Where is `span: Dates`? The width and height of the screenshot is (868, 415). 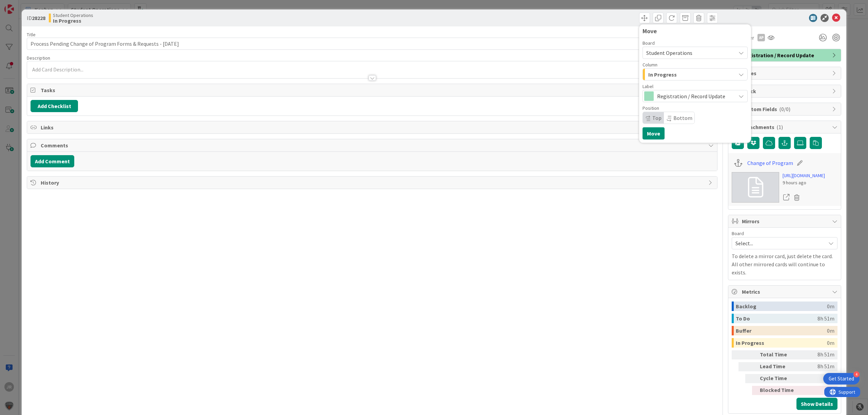
span: Dates is located at coordinates (785, 73).